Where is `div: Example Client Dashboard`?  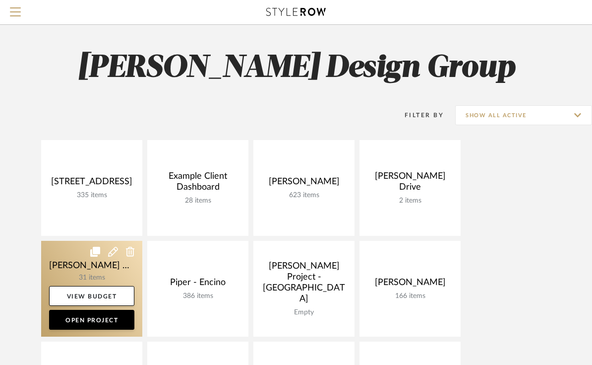 div: Example Client Dashboard is located at coordinates (198, 183).